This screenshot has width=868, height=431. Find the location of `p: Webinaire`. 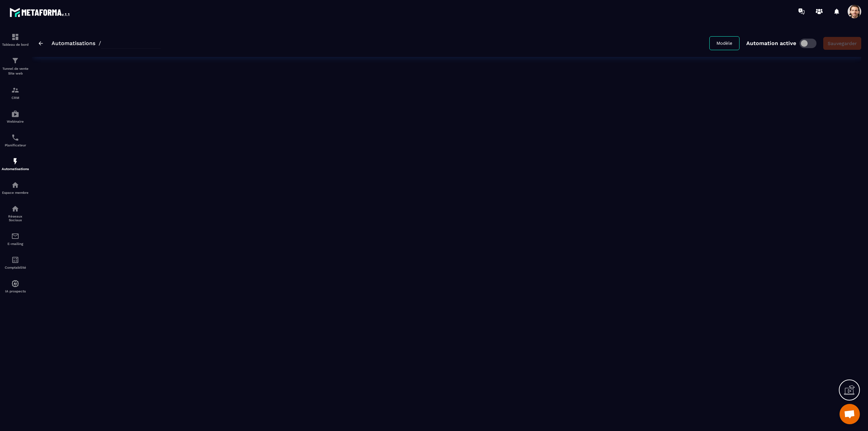

p: Webinaire is located at coordinates (15, 121).